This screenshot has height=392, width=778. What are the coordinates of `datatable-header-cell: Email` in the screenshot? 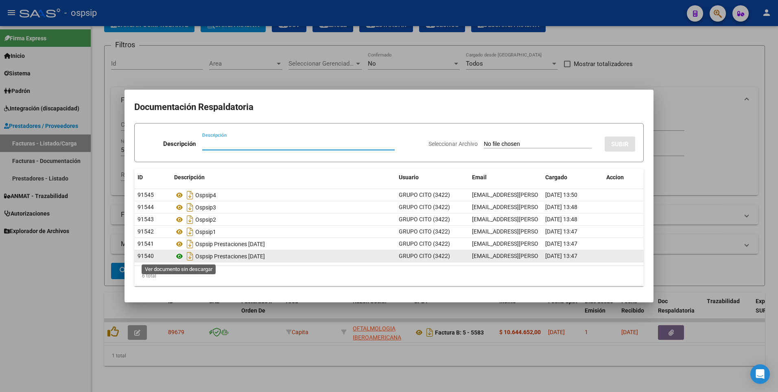 It's located at (505, 177).